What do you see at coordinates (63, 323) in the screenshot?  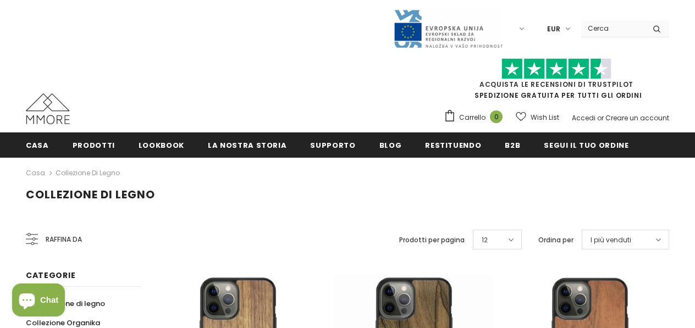 I see `span: Collezione Organika` at bounding box center [63, 323].